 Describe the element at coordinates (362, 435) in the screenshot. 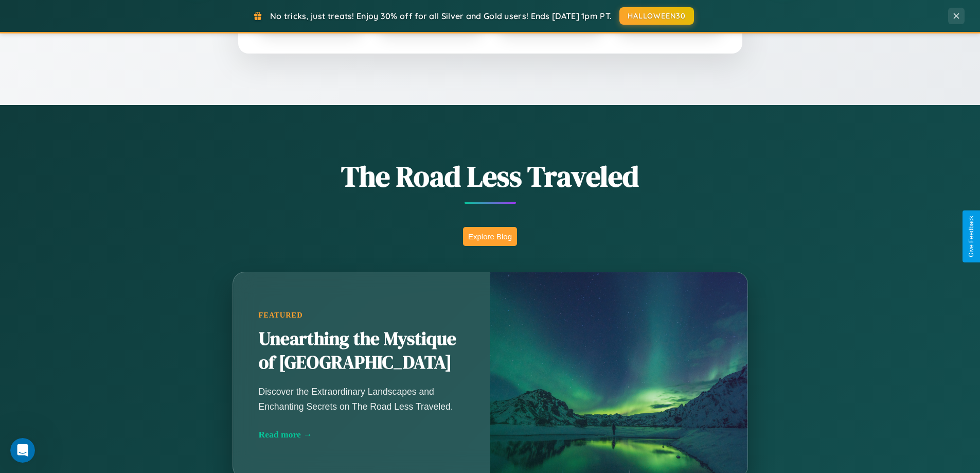

I see `div: Read more →` at that location.